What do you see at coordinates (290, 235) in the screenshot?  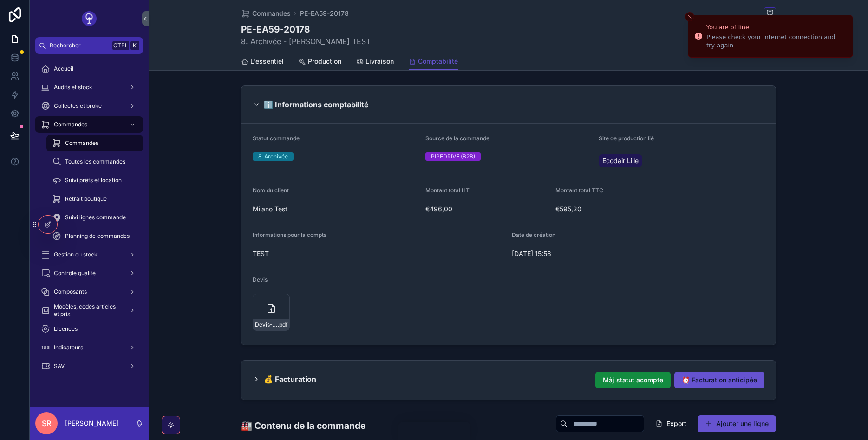 I see `span: Informations pour la compta` at bounding box center [290, 235].